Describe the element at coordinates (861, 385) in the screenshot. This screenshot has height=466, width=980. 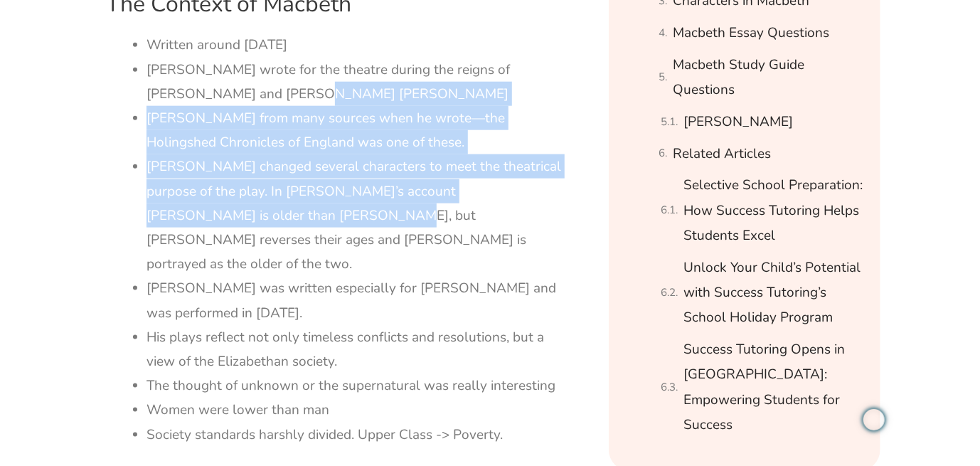
I see `div: Chat Widget` at that location.